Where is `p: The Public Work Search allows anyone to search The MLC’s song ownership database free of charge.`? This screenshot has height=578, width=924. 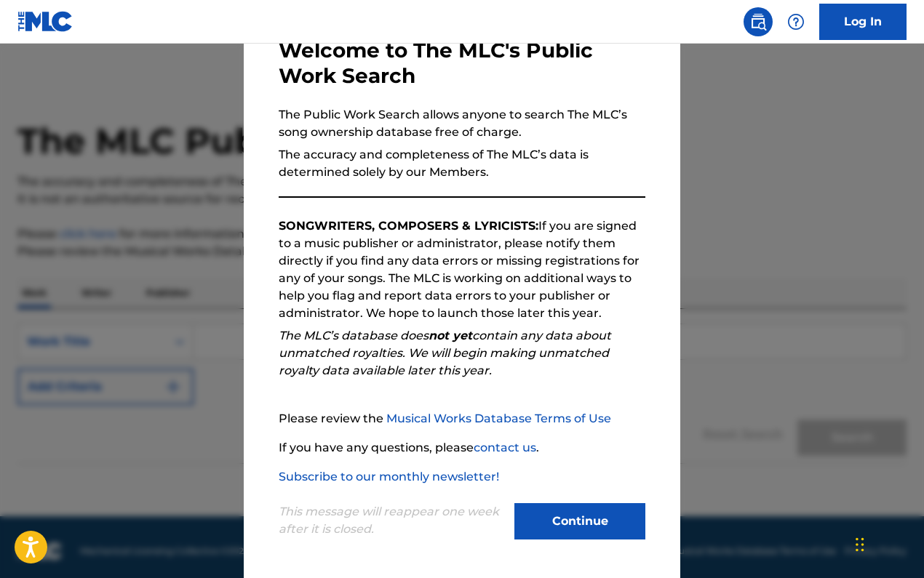 p: The Public Work Search allows anyone to search The MLC’s song ownership database free of charge. is located at coordinates (462, 124).